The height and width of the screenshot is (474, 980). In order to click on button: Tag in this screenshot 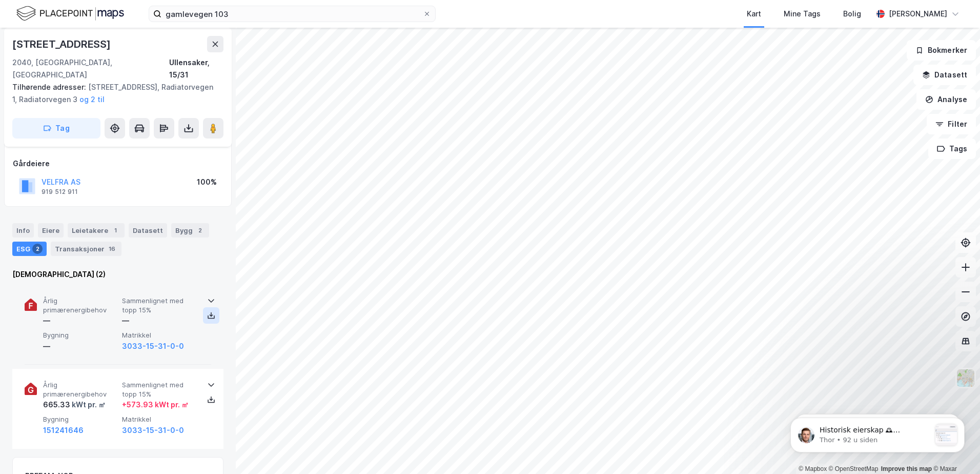, I will do `click(57, 128)`.